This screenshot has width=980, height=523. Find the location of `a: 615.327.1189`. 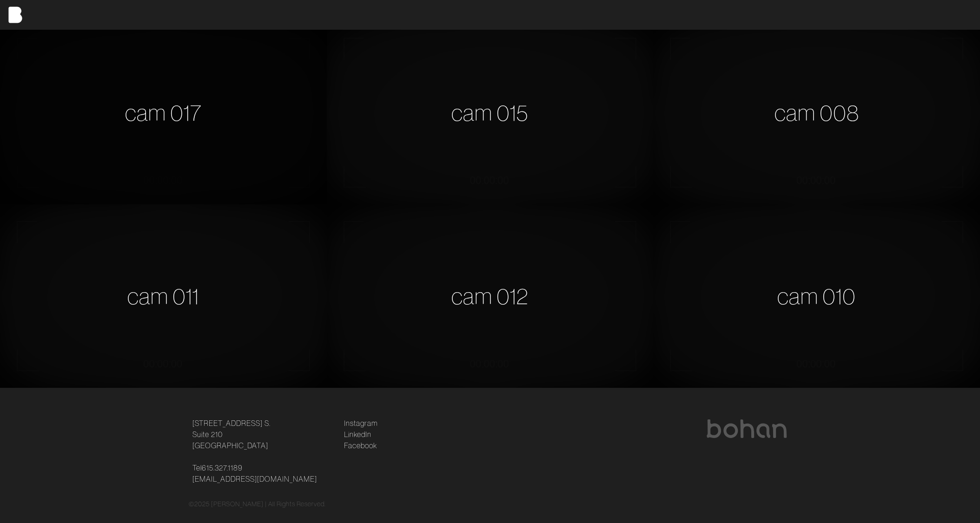

a: 615.327.1189 is located at coordinates (222, 468).